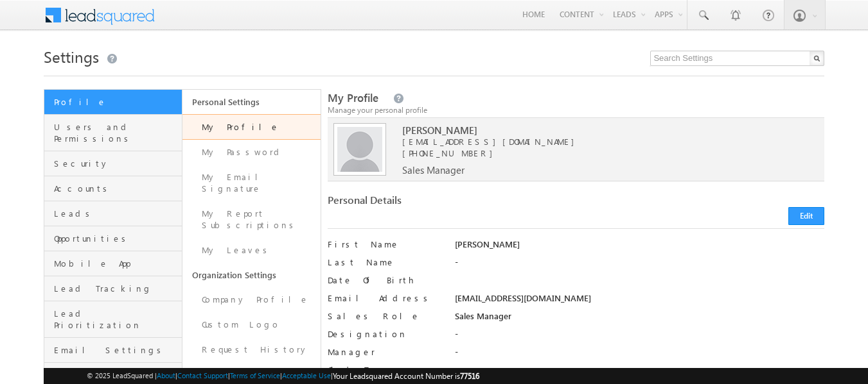 The image size is (868, 384). Describe the element at coordinates (251, 350) in the screenshot. I see `a: Request History` at that location.